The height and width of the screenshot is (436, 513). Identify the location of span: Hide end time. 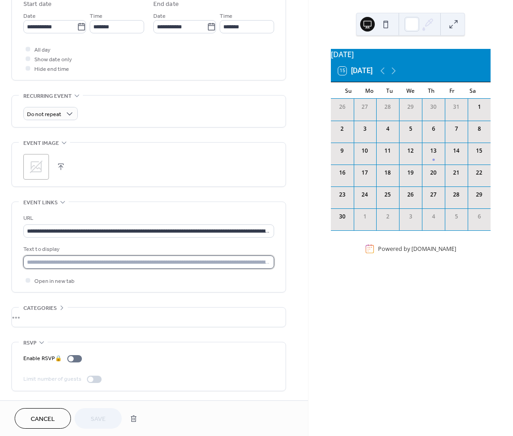
(52, 69).